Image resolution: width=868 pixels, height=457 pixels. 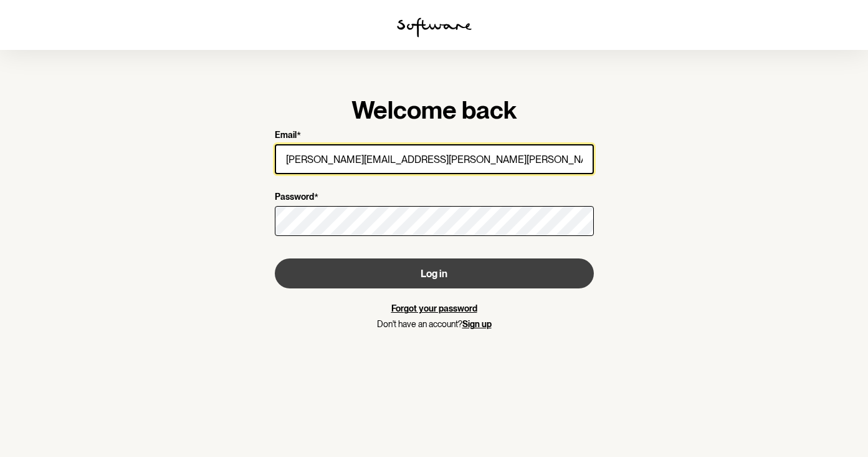 What do you see at coordinates (435, 273) in the screenshot?
I see `button: Log in` at bounding box center [435, 273].